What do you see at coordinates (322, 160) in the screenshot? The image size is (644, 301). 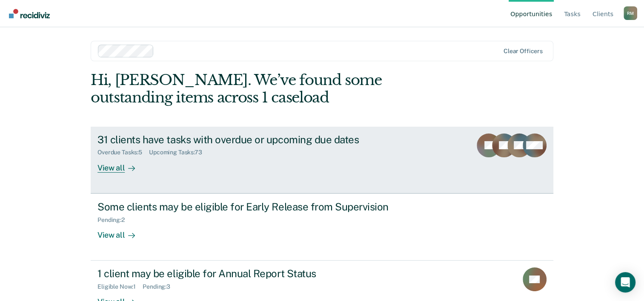 I see `a: 31 clients have tasks with overdue or upcoming due datesOverdue Tasks:5Upcoming Tasks:73View all` at bounding box center [322, 160].